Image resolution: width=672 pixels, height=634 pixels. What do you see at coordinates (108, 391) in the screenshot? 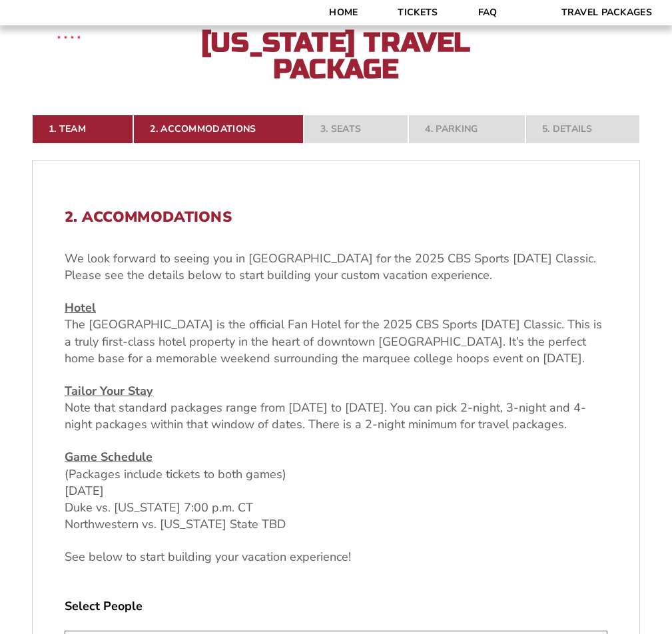
I see `u: Tailor Your Stay` at bounding box center [108, 391].